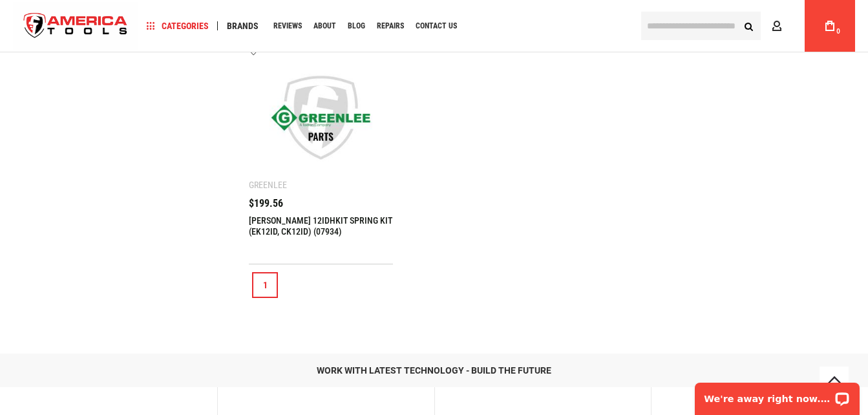 This screenshot has height=415, width=868. What do you see at coordinates (76, 26) in the screenshot?
I see `img: America Tools` at bounding box center [76, 26].